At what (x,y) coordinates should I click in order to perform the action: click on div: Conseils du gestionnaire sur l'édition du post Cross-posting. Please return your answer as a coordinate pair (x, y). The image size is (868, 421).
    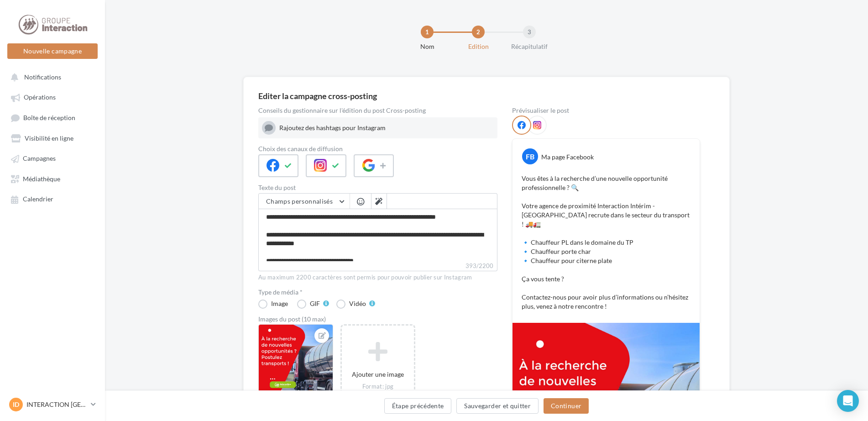
    Looking at the image, I should click on (378, 111).